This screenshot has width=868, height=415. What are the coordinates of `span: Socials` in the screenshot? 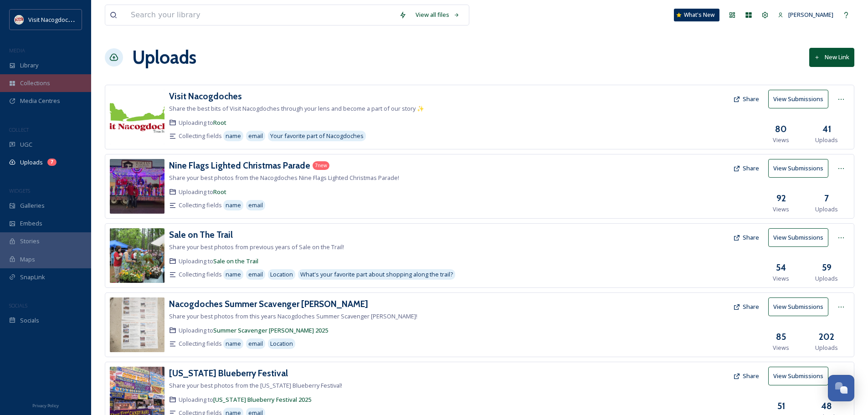 It's located at (30, 320).